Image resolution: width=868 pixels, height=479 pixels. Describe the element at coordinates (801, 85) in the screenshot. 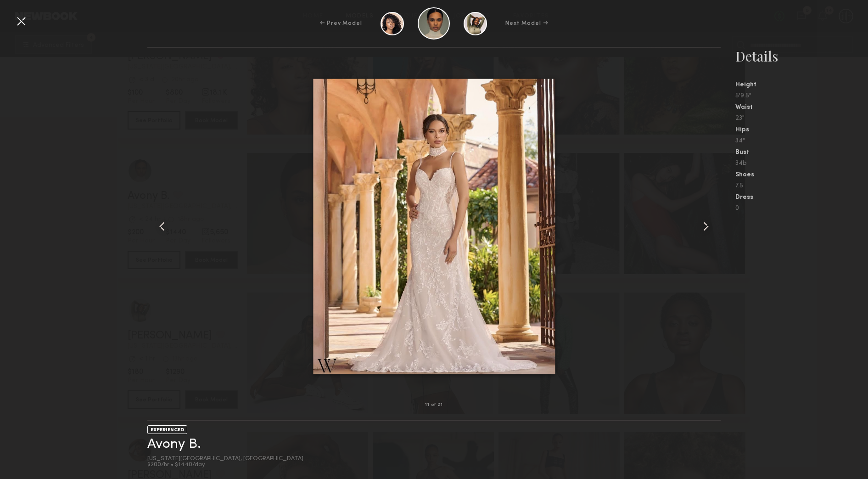

I see `div: Height` at that location.